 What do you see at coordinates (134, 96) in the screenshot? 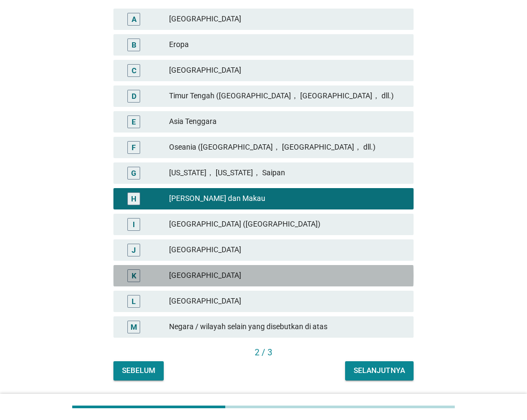
I see `div: D` at bounding box center [134, 96].